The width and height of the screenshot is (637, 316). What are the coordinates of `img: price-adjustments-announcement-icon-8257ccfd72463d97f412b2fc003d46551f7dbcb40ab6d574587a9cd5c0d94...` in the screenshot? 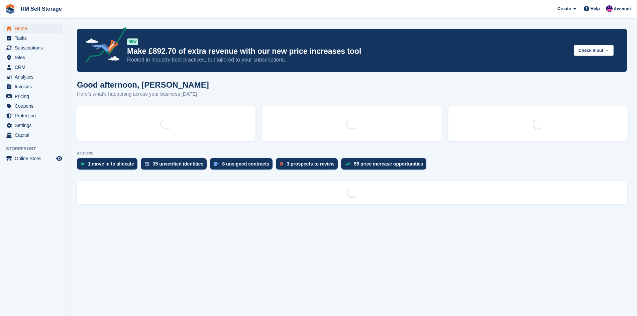 It's located at (103, 46).